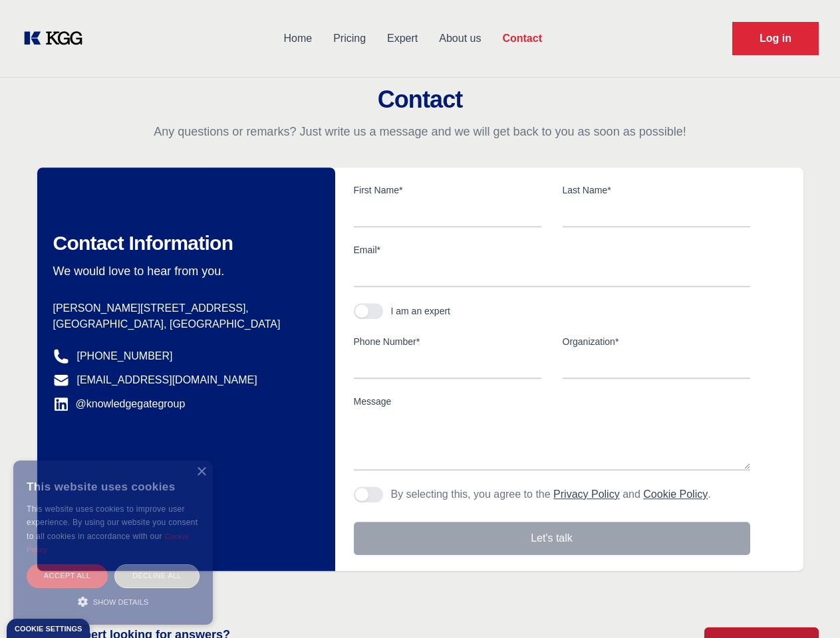 The height and width of the screenshot is (638, 840). Describe the element at coordinates (67, 575) in the screenshot. I see `div: Accept all` at that location.